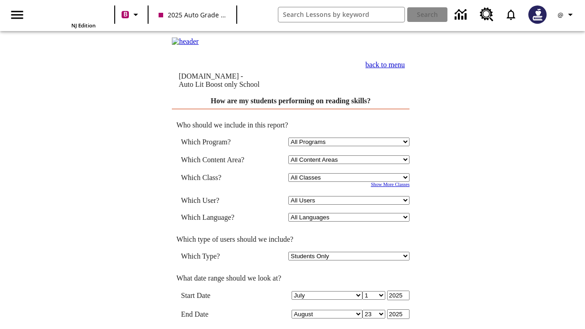  Describe the element at coordinates (125, 14) in the screenshot. I see `span: B` at that location.